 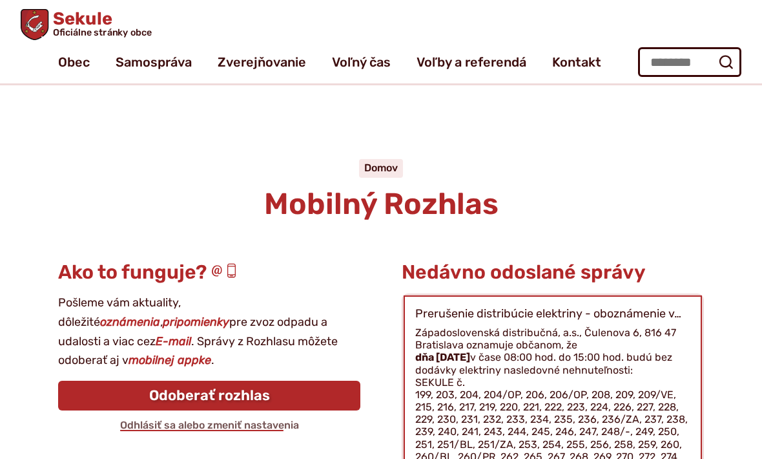 I want to click on a: Samospráva, so click(x=154, y=62).